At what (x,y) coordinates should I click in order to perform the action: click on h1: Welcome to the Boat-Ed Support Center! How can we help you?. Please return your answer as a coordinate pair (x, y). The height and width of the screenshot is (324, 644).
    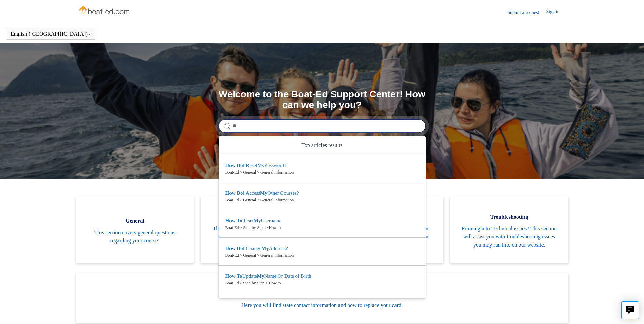
    Looking at the image, I should click on (322, 100).